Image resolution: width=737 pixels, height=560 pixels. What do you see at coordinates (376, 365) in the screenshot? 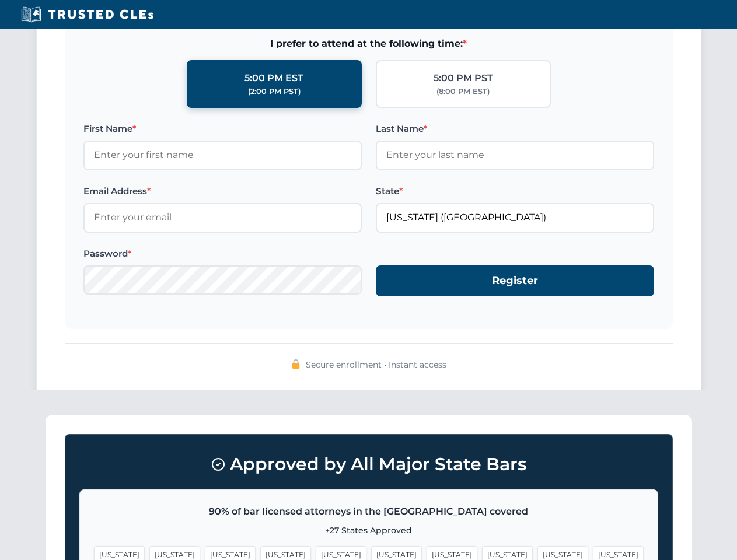
I see `span: Secure enrollment • Instant access` at bounding box center [376, 365].